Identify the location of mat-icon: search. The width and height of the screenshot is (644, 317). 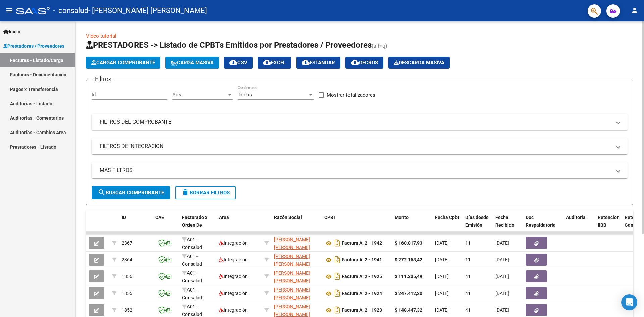
(101, 192).